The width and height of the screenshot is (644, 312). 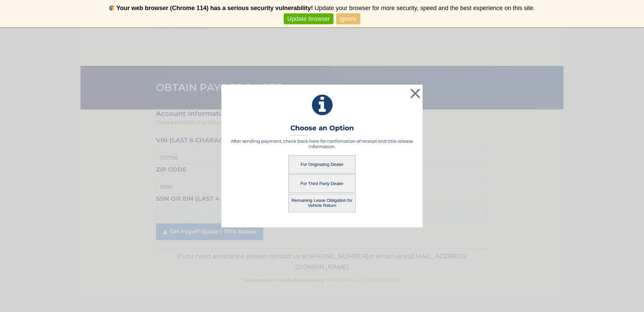 What do you see at coordinates (348, 19) in the screenshot?
I see `a: Ignore` at bounding box center [348, 19].